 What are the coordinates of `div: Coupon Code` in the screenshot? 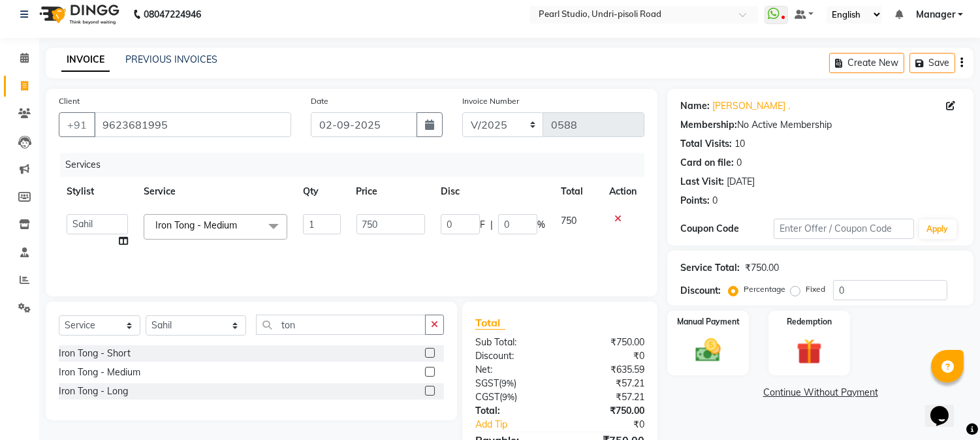 It's located at (727, 228).